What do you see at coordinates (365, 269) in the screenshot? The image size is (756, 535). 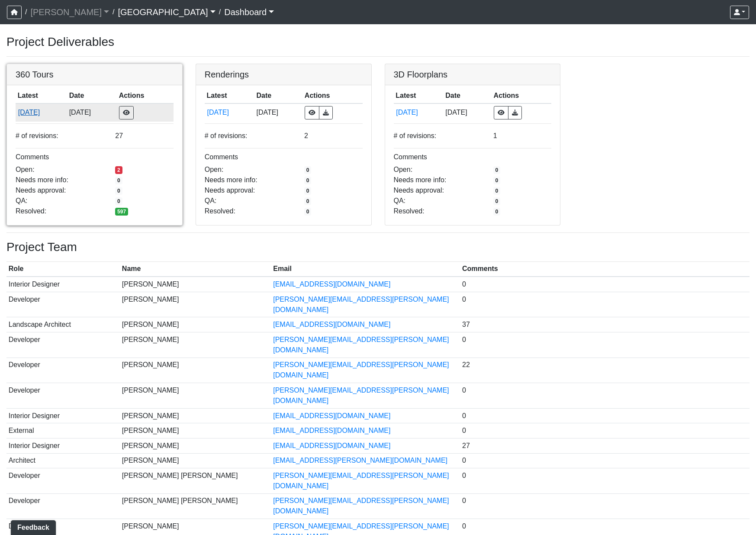 I see `th: Email` at bounding box center [365, 269].